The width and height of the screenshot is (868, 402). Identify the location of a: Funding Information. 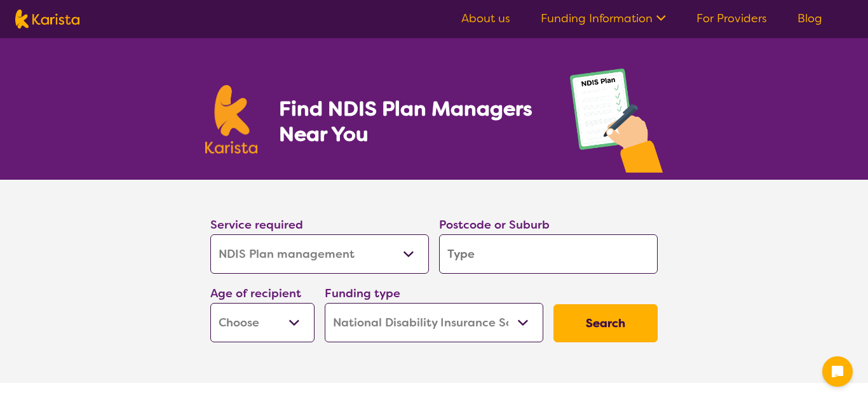
(604, 19).